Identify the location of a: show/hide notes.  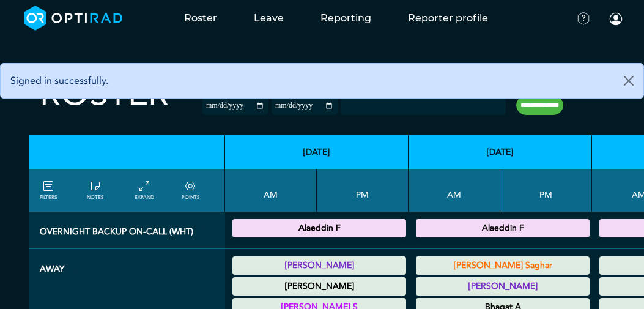
(95, 191).